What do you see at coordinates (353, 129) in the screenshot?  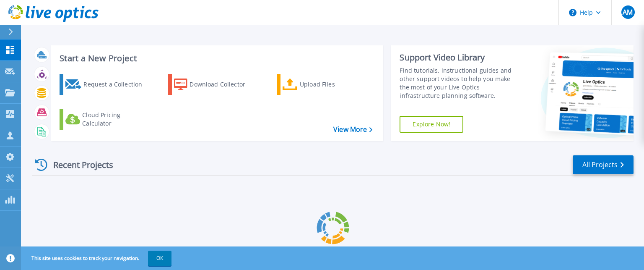 I see `a: View More` at bounding box center [353, 129].